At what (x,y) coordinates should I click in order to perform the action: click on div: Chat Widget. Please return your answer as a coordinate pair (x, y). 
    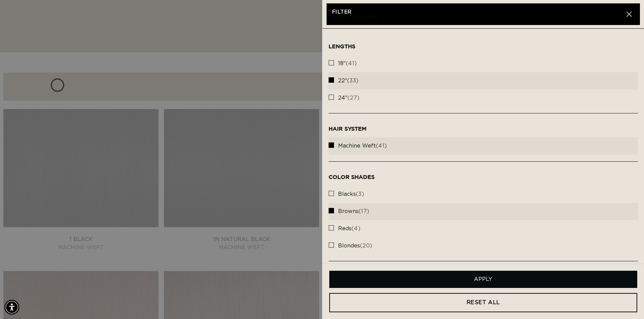
    Looking at the image, I should click on (627, 303).